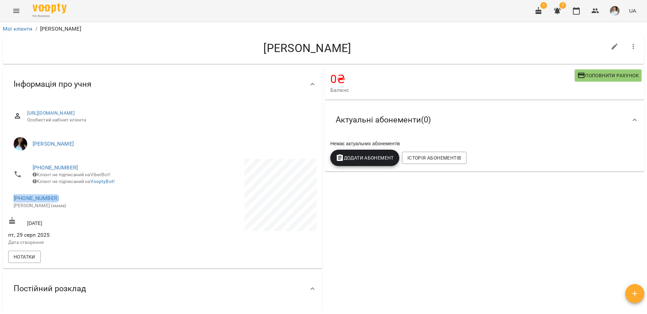  Describe the element at coordinates (633, 11) in the screenshot. I see `span: UA` at that location.